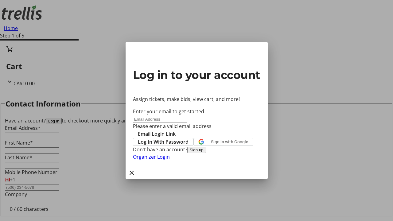 This screenshot has width=393, height=221. Describe the element at coordinates (196, 126) in the screenshot. I see `tr-error: Please enter a valid email address` at that location.